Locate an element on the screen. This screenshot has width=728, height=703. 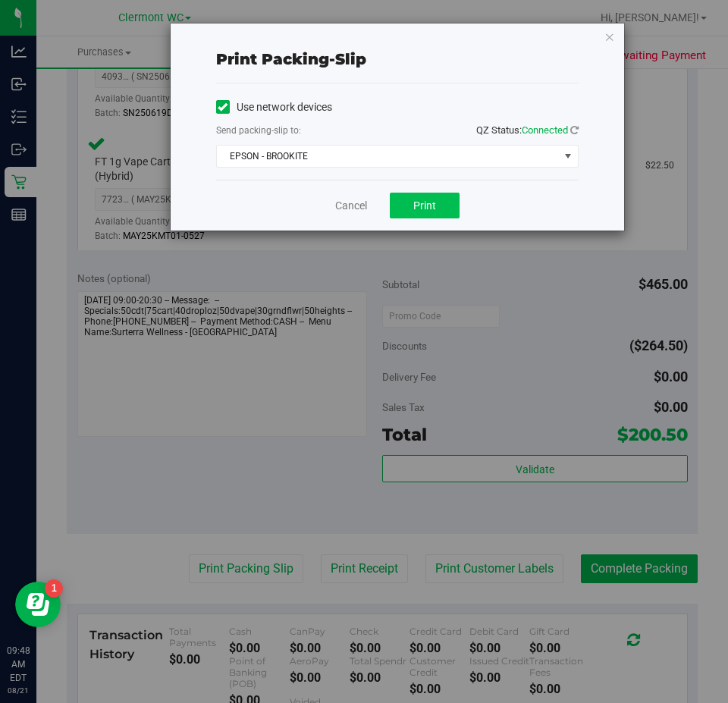
span: EPSON - BROOKITE is located at coordinates (388, 156).